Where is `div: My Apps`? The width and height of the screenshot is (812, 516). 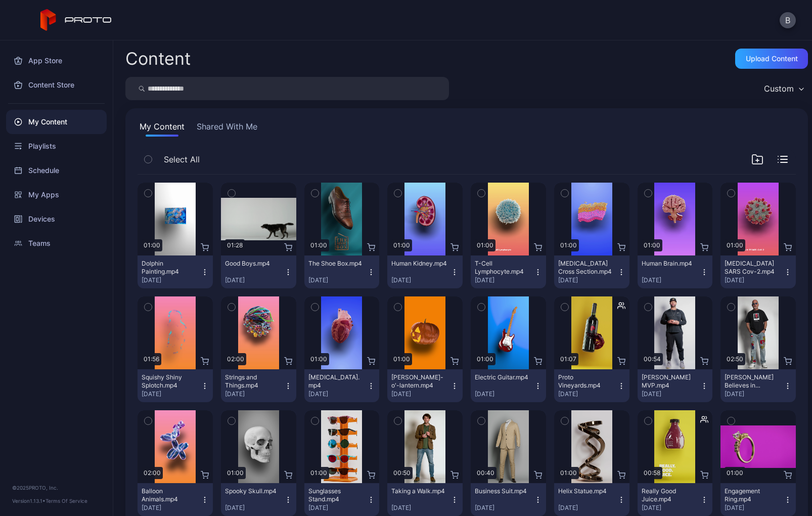
div: My Apps is located at coordinates (56, 195).